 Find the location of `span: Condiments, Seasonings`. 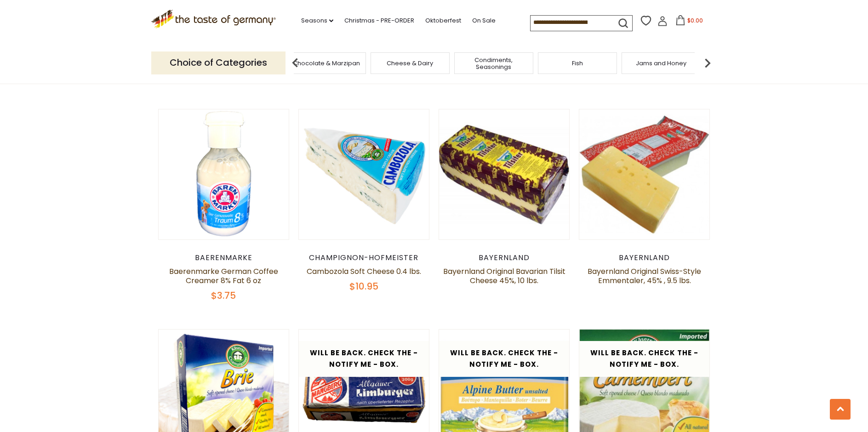

span: Condiments, Seasonings is located at coordinates (494, 64).